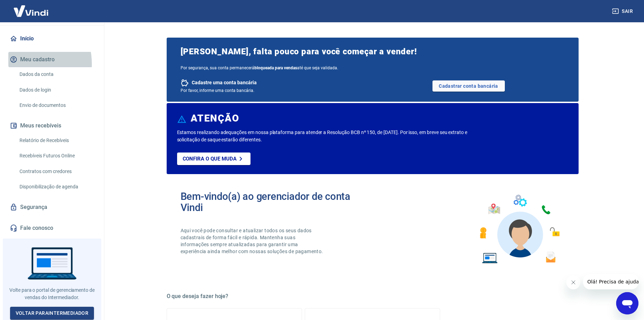 The image size is (644, 320). What do you see at coordinates (52, 126) in the screenshot?
I see `button: Meus recebíveis` at bounding box center [52, 126].